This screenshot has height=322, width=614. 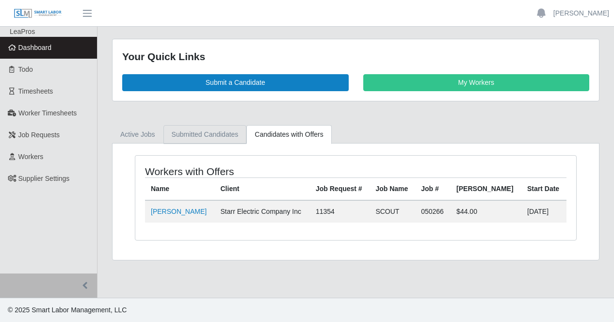 I want to click on th: Job #, so click(x=432, y=189).